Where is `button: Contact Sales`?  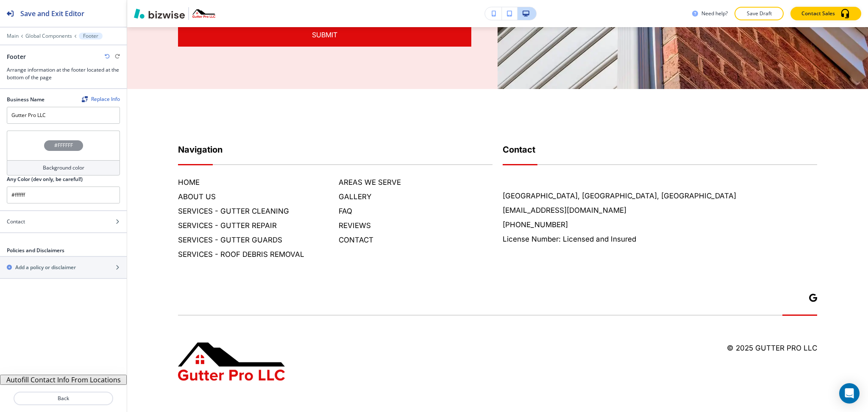
button: Contact Sales is located at coordinates (826, 13).